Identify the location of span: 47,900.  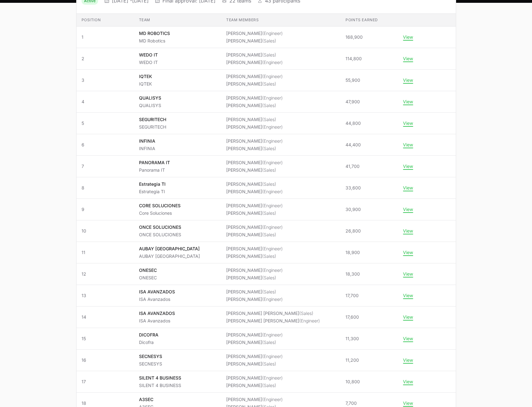
(353, 102).